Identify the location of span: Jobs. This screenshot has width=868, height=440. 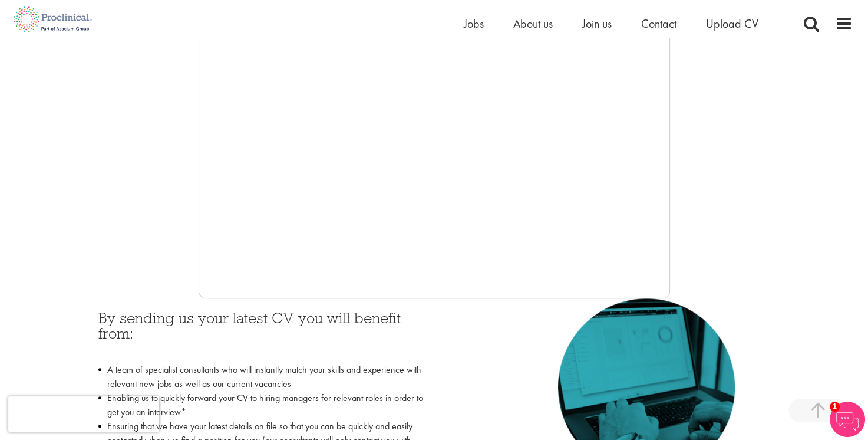
(474, 23).